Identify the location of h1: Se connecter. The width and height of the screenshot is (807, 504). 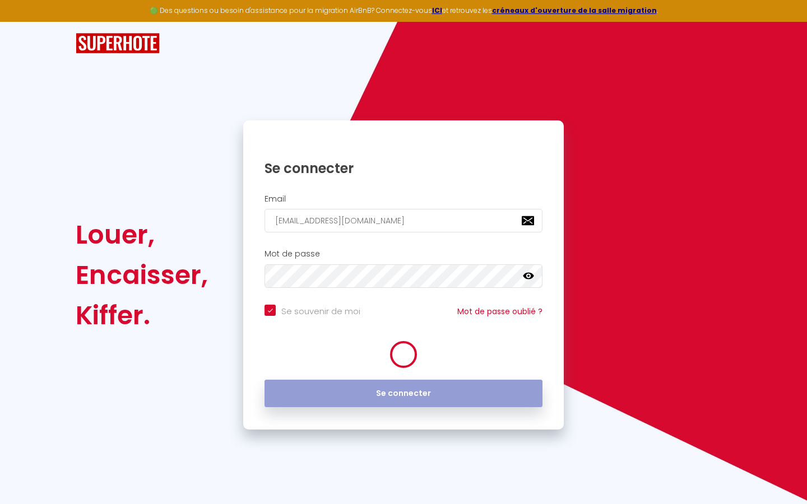
(404, 168).